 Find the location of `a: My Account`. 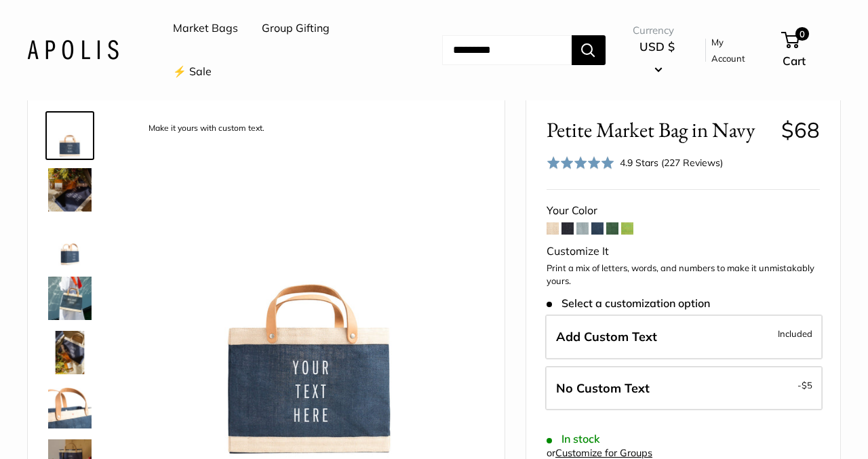

a: My Account is located at coordinates (735, 50).